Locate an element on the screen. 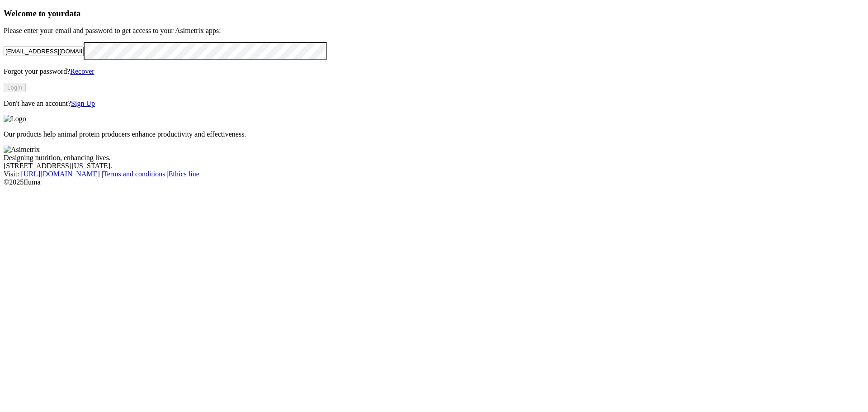 The height and width of the screenshot is (412, 868). a: Terms and conditions is located at coordinates (134, 173).